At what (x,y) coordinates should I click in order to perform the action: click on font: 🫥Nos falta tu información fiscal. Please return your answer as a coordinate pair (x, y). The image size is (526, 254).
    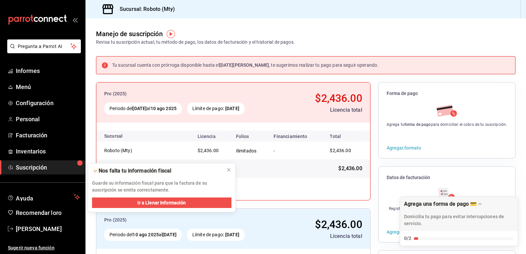
    Looking at the image, I should click on (132, 171).